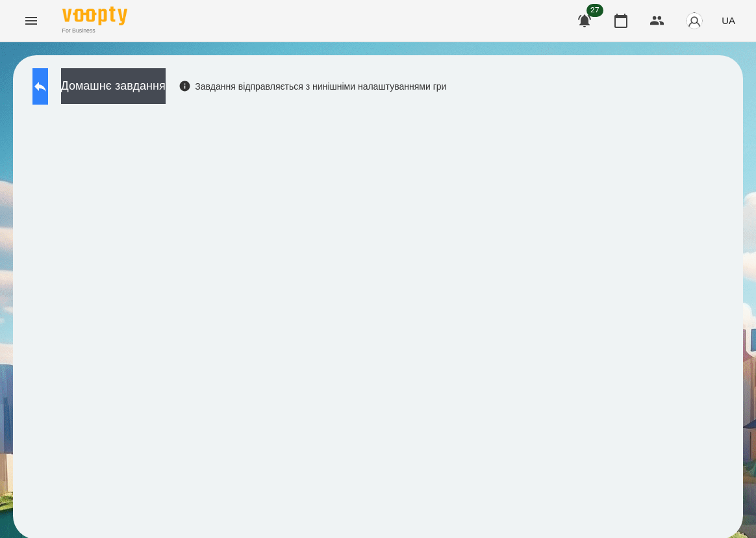 The width and height of the screenshot is (756, 538). I want to click on img: avatar_s.png, so click(694, 21).